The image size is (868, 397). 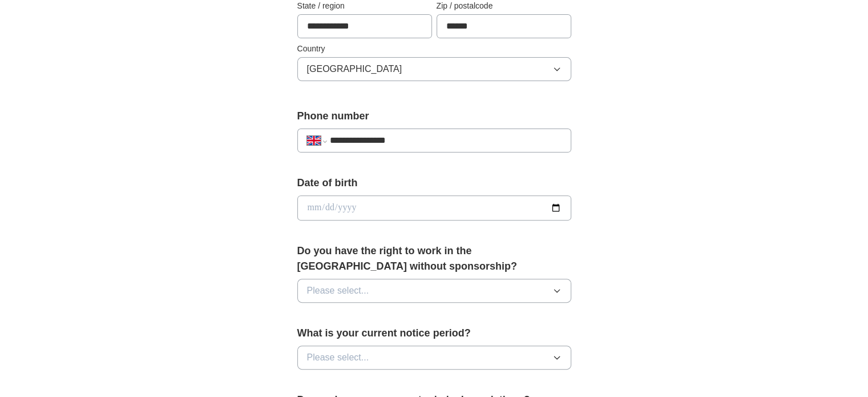 I want to click on label: Phone number, so click(x=434, y=116).